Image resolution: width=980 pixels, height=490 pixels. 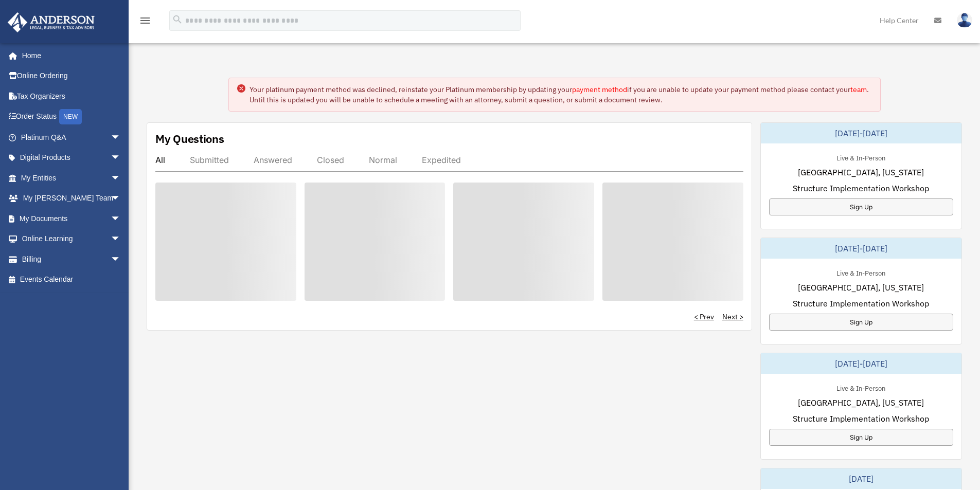 I want to click on a: Platinum Q&Aarrow_drop_down, so click(x=72, y=137).